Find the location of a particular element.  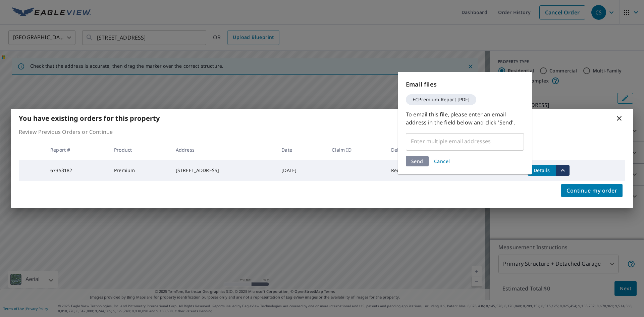

button: detailsBtn-67353182 is located at coordinates (541, 171).